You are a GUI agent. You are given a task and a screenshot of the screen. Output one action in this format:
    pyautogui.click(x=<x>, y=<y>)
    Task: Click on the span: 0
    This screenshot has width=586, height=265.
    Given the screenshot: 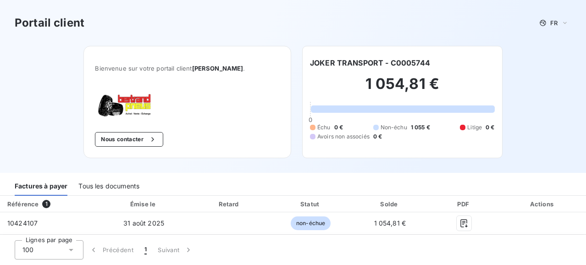 What is the action you would take?
    pyautogui.click(x=310, y=120)
    